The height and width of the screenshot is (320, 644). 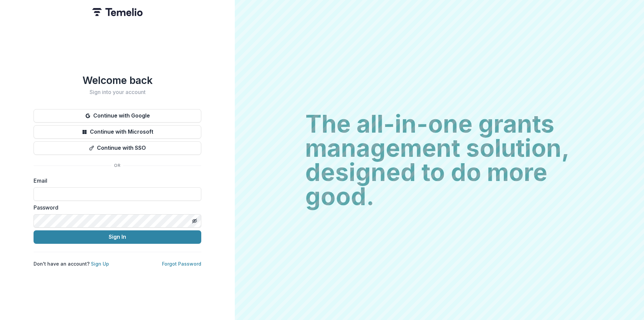 What do you see at coordinates (100, 264) in the screenshot?
I see `a: Sign Up` at bounding box center [100, 264].